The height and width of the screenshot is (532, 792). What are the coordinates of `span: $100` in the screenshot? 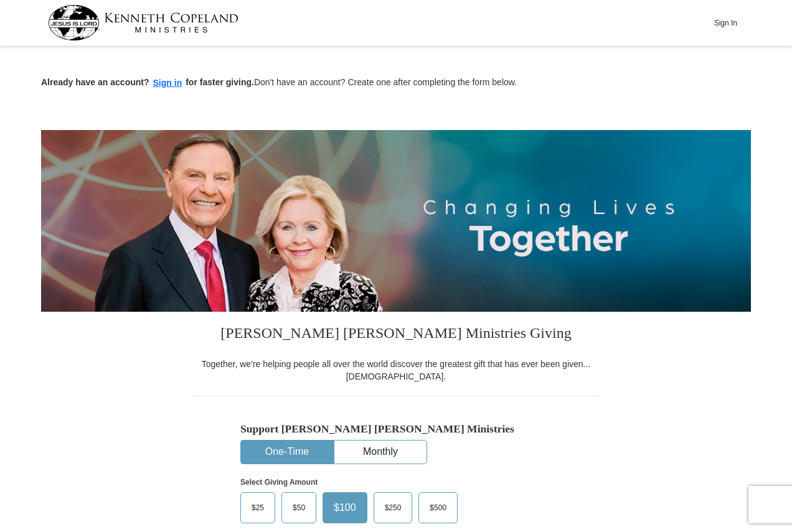 It's located at (345, 508).